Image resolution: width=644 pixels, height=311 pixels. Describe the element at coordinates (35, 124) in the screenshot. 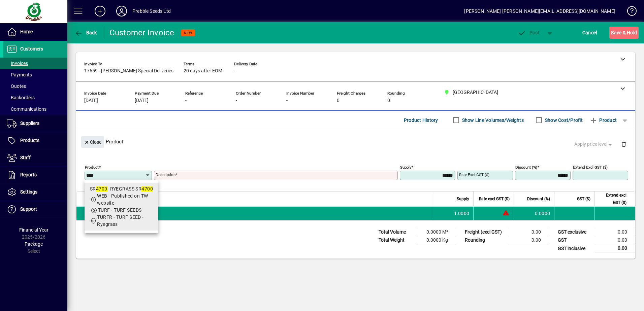

I see `a: Suppliers` at that location.